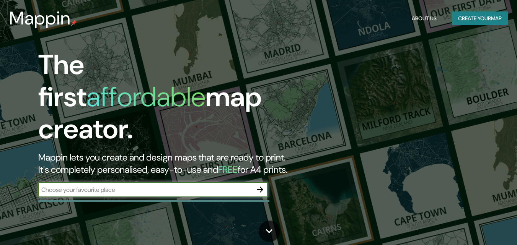 This screenshot has height=245, width=517. Describe the element at coordinates (168, 164) in the screenshot. I see `h2: Mappin lets you create and design maps that are ready to print. It's completely personalised, eas...` at that location.